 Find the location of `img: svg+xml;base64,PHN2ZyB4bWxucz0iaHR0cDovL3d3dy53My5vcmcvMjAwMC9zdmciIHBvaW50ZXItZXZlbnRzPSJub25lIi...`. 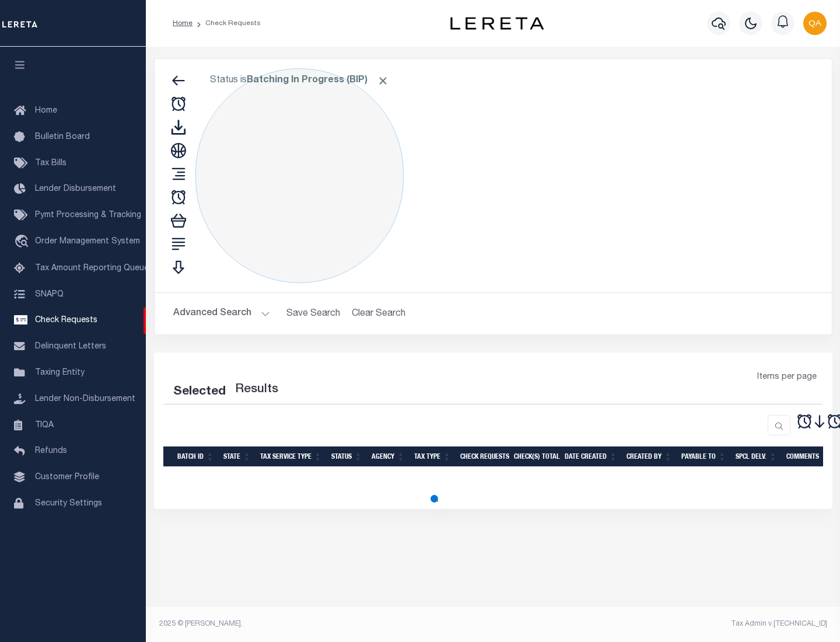

img: svg+xml;base64,PHN2ZyB4bWxucz0iaHR0cDovL3d3dy53My5vcmcvMjAwMC9zdmciIHBvaW50ZXItZXZlbnRzPSJub25lIi... is located at coordinates (815, 23).